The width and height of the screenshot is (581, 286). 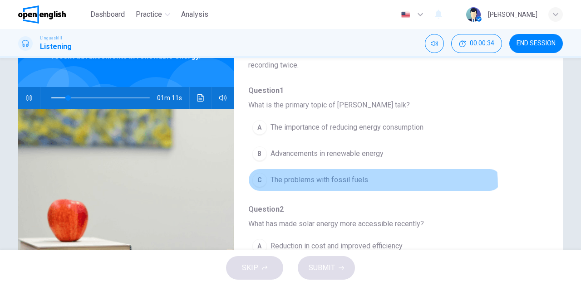 I want to click on span: Analysis, so click(x=195, y=15).